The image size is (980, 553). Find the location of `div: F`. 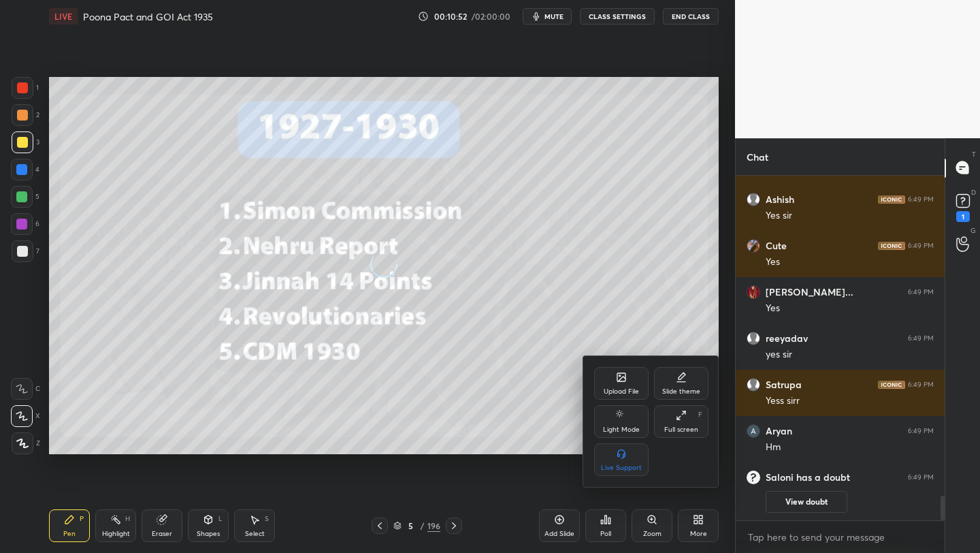

div: F is located at coordinates (700, 415).